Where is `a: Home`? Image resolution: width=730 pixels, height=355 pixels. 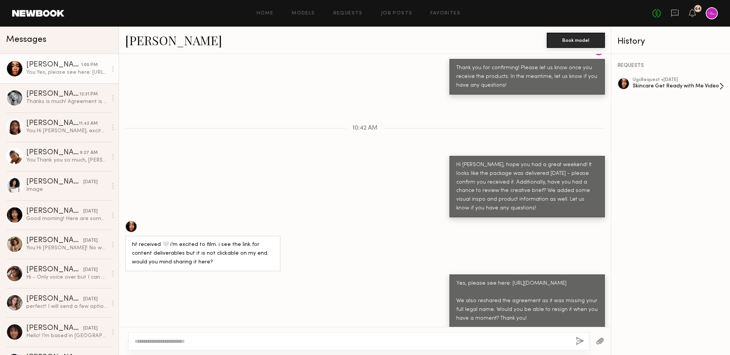 a: Home is located at coordinates (265, 13).